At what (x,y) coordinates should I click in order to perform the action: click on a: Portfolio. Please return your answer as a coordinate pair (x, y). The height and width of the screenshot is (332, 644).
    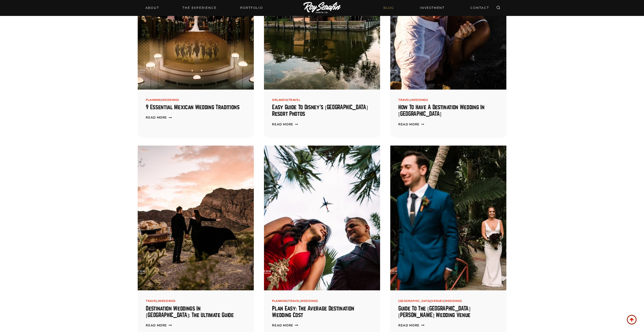
    Looking at the image, I should click on (251, 8).